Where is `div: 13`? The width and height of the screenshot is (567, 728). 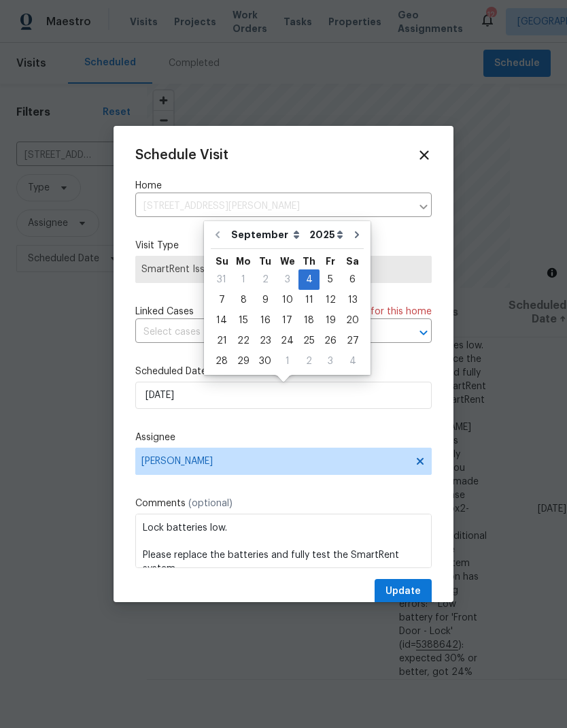
div: 13 is located at coordinates (352, 300).